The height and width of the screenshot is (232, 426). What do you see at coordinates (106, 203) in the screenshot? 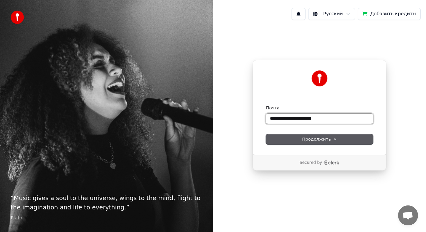
I see `p: “ Music gives a soul to the universe, wings to the mind, flight to the imagination and life to ev...` at bounding box center [106, 203].